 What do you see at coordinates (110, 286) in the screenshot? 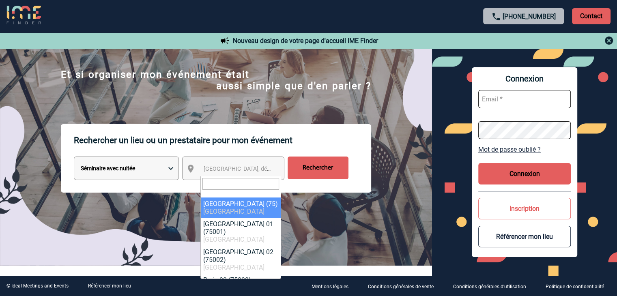
I see `a: Référencer mon lieu` at bounding box center [110, 286].